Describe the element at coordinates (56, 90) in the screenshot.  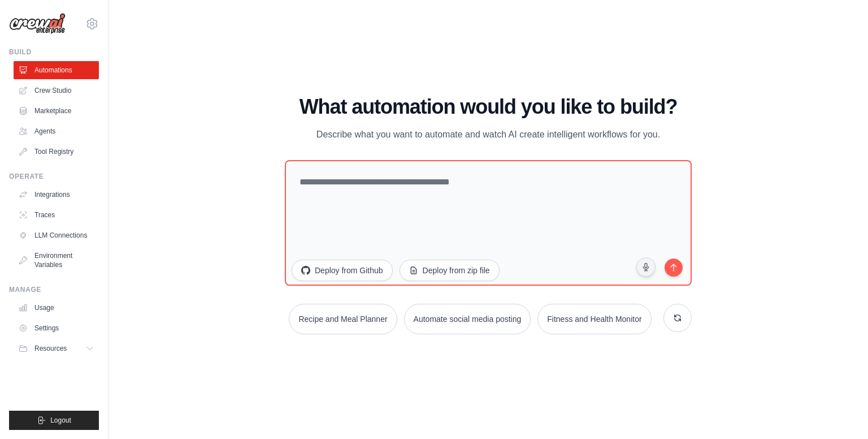
I see `a: Crew Studio` at that location.